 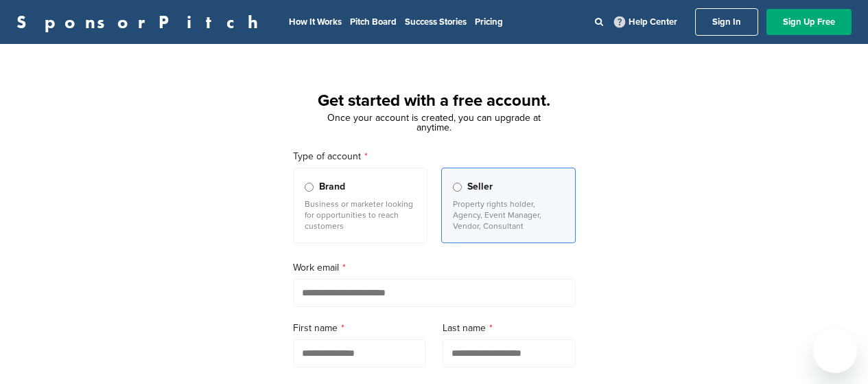 What do you see at coordinates (434, 156) in the screenshot?
I see `label: Type of account` at bounding box center [434, 156].